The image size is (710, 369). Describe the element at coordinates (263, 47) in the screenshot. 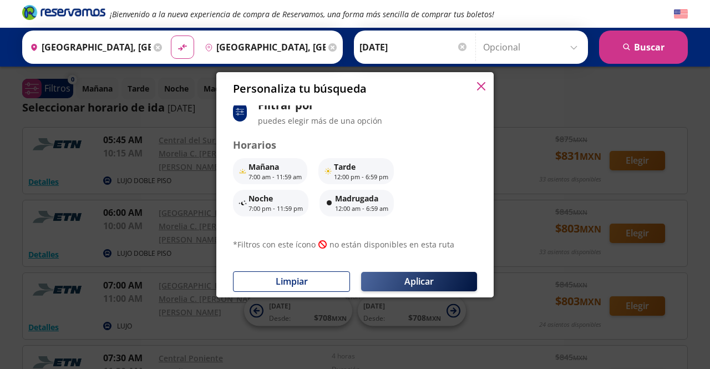

I see `input: Buscar Destino` at that location.